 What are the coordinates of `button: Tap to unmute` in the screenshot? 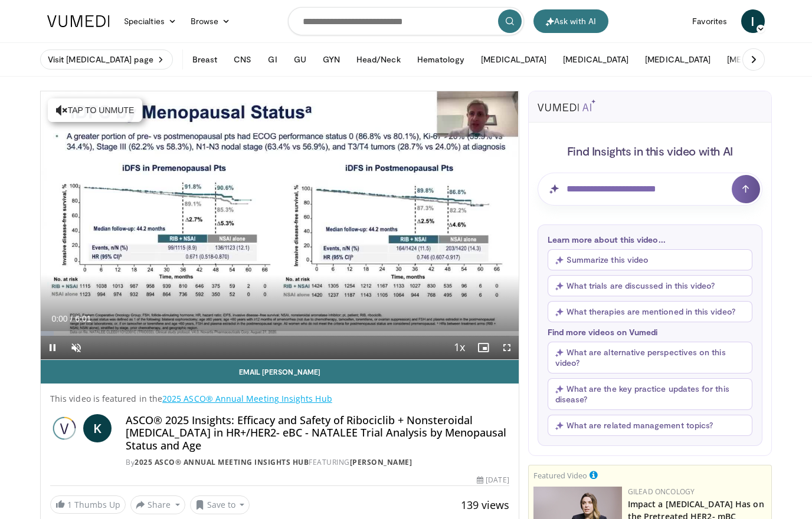 It's located at (95, 110).